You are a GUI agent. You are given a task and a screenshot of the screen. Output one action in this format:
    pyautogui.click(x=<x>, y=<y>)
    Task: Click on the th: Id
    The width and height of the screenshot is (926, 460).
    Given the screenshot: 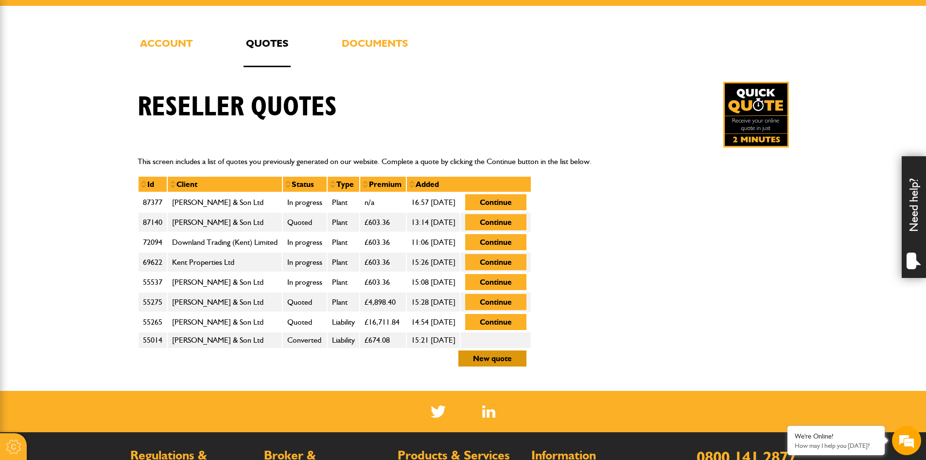 What is the action you would take?
    pyautogui.click(x=153, y=184)
    